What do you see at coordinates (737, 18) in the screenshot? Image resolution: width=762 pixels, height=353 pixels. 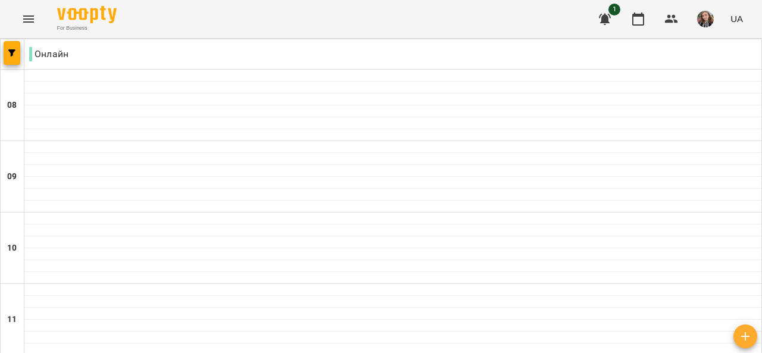 I see `span: UA` at bounding box center [737, 18].